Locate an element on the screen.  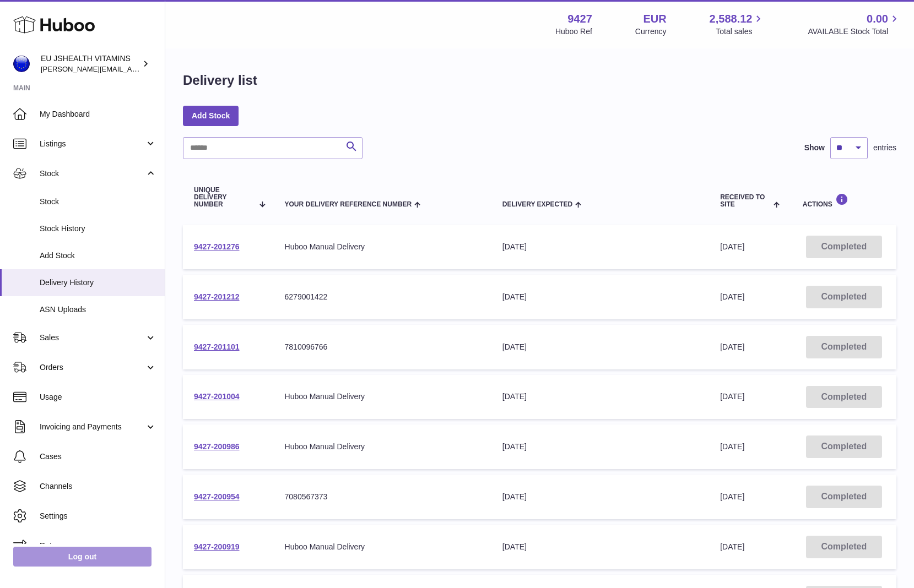
img: laura@jessicasepel.com is located at coordinates (21, 63).